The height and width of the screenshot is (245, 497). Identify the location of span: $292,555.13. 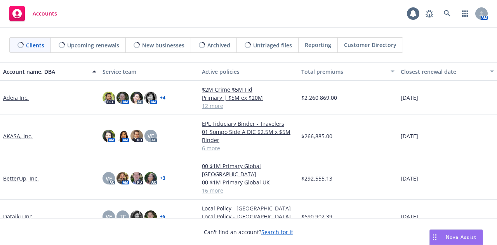
(317, 178).